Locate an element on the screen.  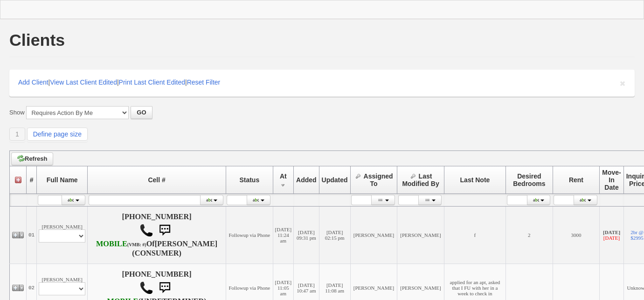
span: Updated is located at coordinates (335, 180).